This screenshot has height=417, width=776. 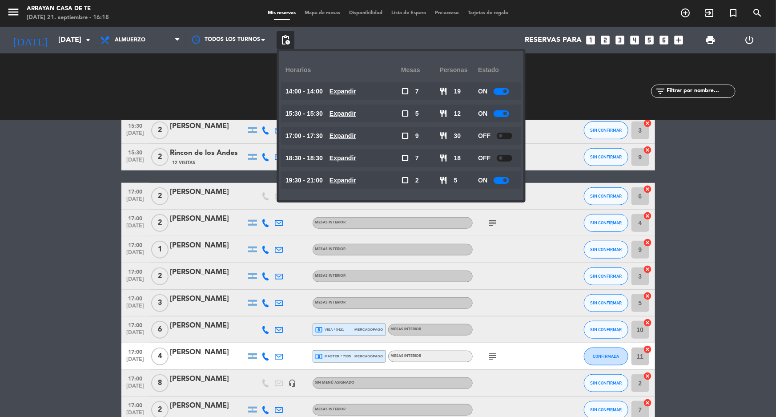 I want to click on span: Disponibilidad, so click(x=366, y=13).